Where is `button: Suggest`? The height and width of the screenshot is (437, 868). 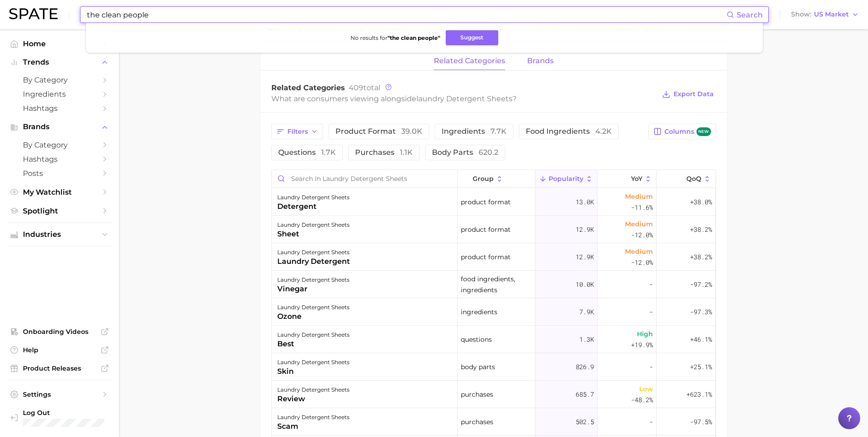
button: Suggest is located at coordinates (472, 37).